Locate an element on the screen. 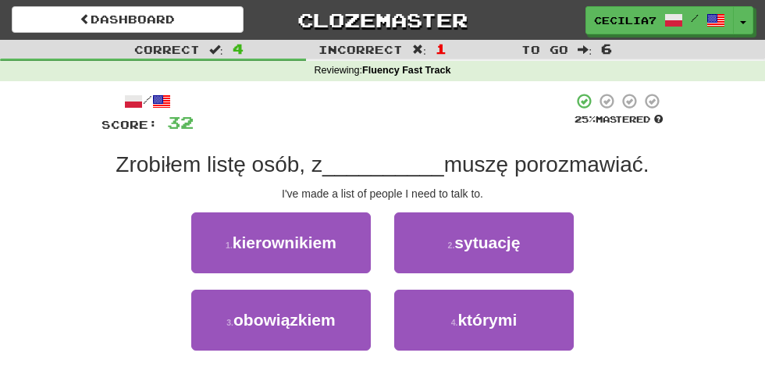 Image resolution: width=765 pixels, height=367 pixels. strong: Fluency Fast Track is located at coordinates (406, 70).